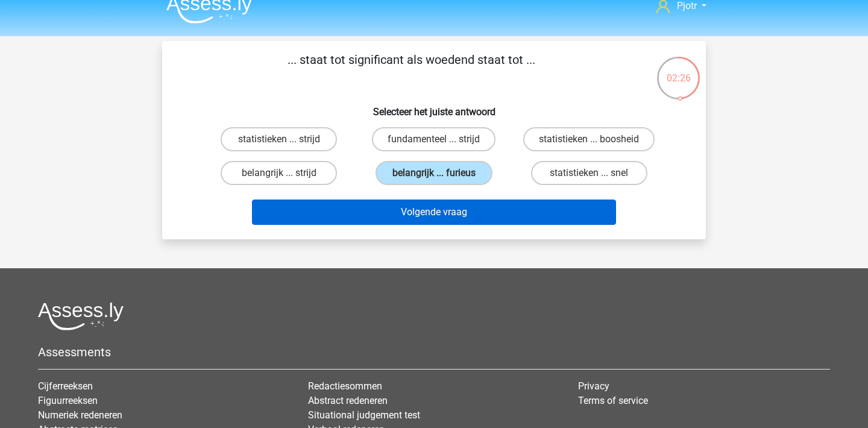  Describe the element at coordinates (434, 352) in the screenshot. I see `h5: Assessments` at that location.